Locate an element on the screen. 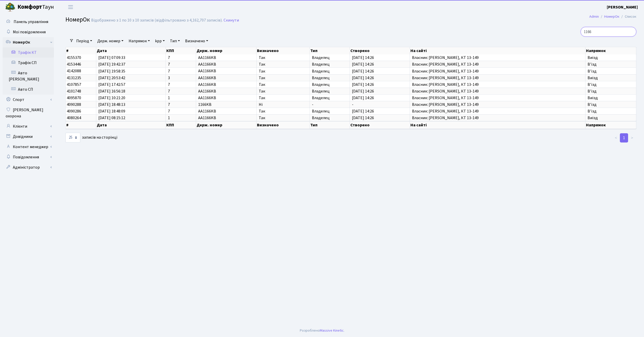 The image size is (644, 337). th: Визначено is located at coordinates (283, 125).